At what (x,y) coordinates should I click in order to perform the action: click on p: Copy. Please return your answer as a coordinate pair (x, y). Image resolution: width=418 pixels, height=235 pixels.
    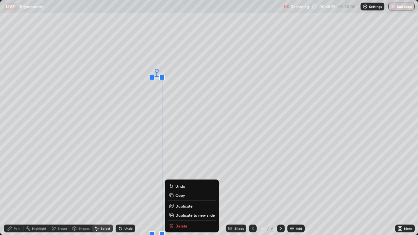
    Looking at the image, I should click on (180, 195).